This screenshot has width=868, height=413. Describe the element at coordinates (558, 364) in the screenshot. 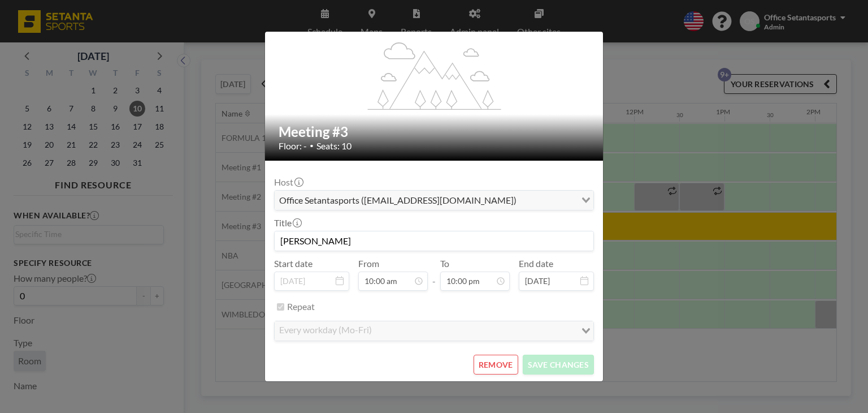

I see `button: SAVE CHANGES` at that location.